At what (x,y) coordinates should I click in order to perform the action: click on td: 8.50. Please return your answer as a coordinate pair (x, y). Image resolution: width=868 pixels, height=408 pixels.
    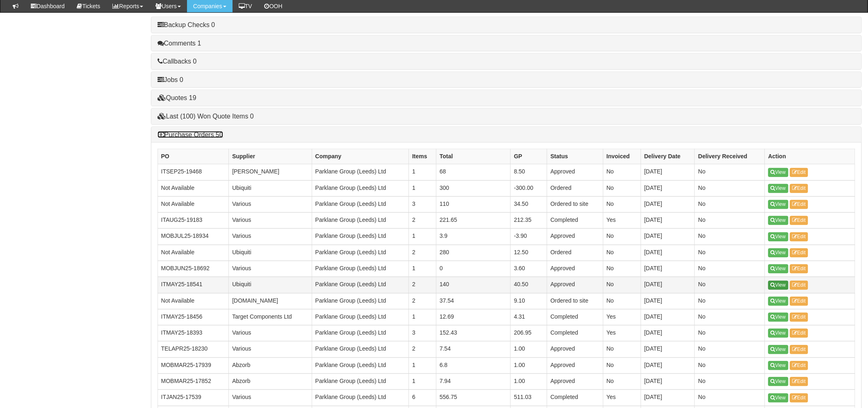
    Looking at the image, I should click on (529, 172).